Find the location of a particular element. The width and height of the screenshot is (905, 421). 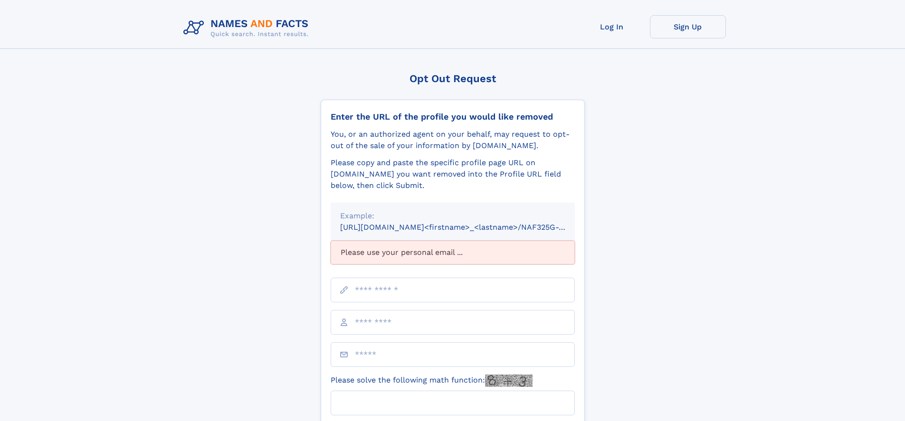

div: You, or an authorized agent on your behalf, may request to opt-out of the sale of your informatio... is located at coordinates (453, 140).